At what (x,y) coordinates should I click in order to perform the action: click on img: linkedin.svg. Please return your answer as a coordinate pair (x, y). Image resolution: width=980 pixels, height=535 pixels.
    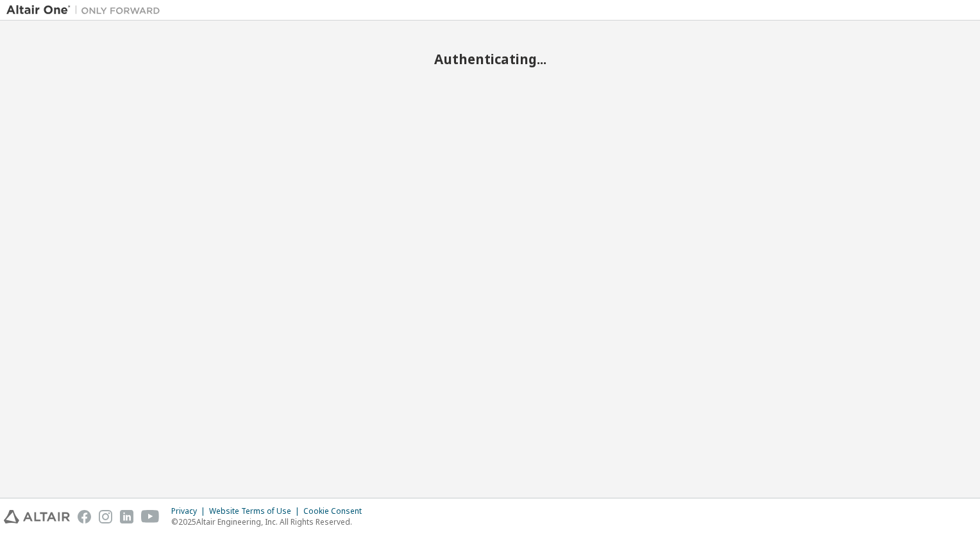
    Looking at the image, I should click on (126, 517).